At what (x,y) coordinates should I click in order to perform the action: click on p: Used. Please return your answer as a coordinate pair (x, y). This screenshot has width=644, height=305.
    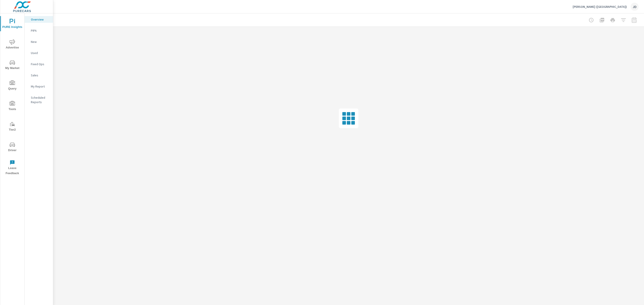
    Looking at the image, I should click on (40, 53).